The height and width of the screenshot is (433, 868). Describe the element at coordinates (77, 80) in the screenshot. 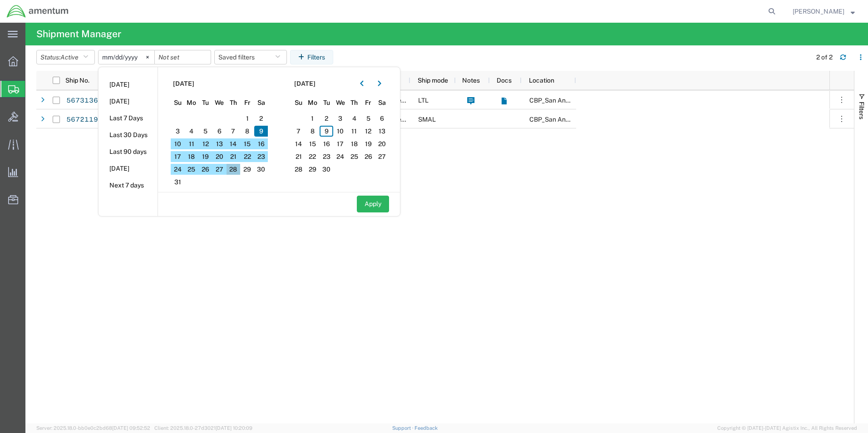

I see `span: Ship No.` at that location.